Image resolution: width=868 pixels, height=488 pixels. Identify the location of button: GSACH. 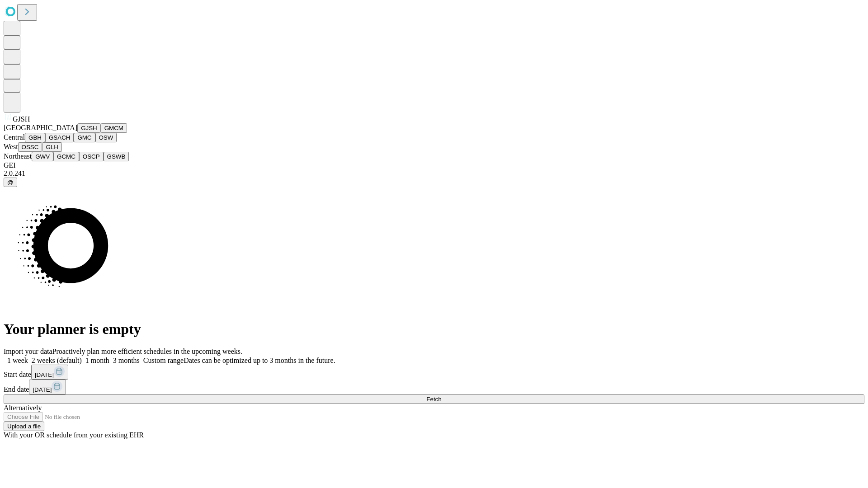
(60, 137).